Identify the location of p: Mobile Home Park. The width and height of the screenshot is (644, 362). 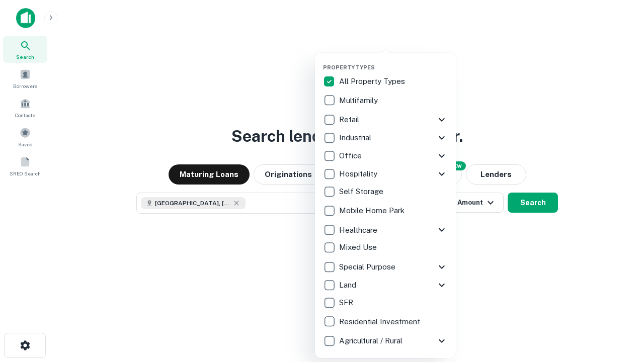
(373, 211).